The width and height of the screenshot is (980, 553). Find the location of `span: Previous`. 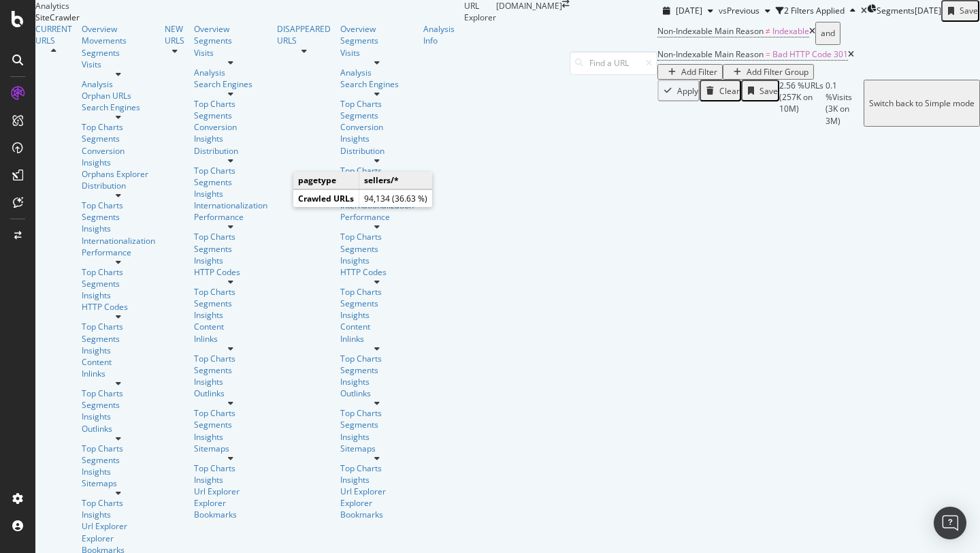

span: Previous is located at coordinates (743, 10).